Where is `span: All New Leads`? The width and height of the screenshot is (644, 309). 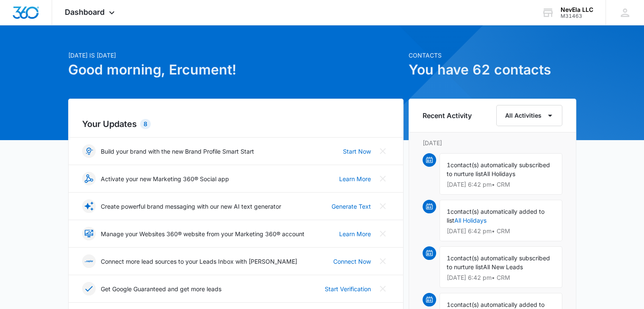
span: All New Leads is located at coordinates (503, 267).